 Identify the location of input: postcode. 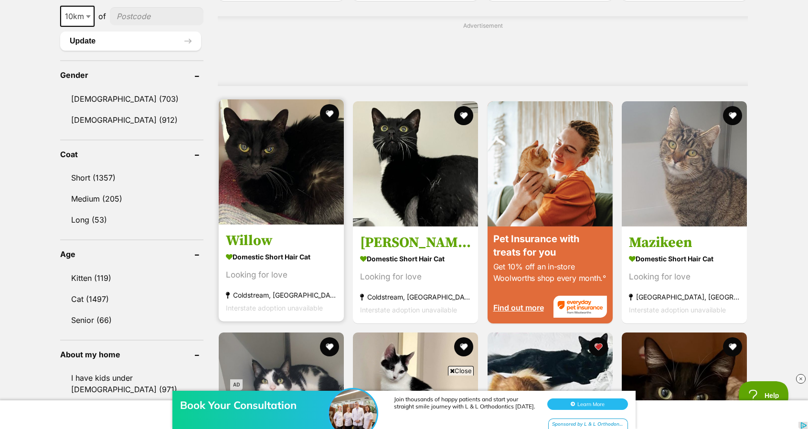
(157, 16).